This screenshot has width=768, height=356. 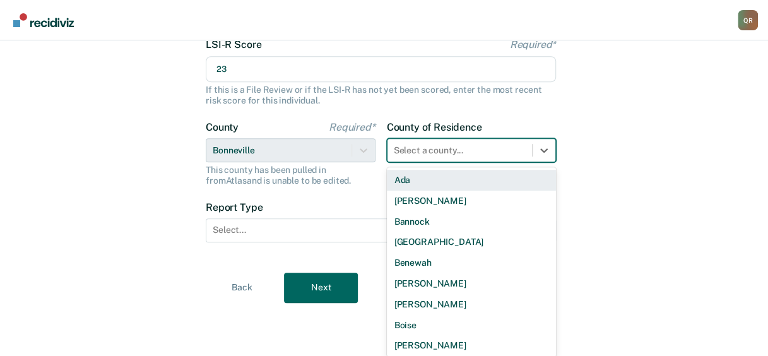 What do you see at coordinates (471, 127) in the screenshot?
I see `label: County of Residence` at bounding box center [471, 127].